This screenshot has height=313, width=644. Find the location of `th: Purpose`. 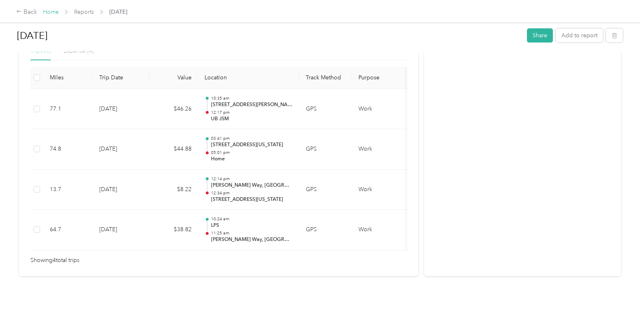

th: Purpose is located at coordinates (382, 78).